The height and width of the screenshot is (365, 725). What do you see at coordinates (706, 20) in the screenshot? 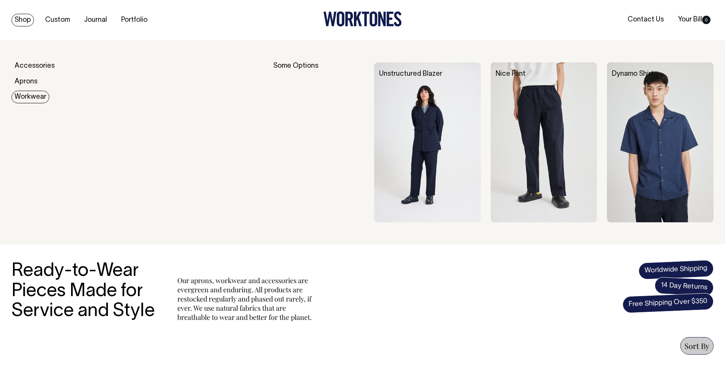
I see `span: 0` at bounding box center [706, 20].